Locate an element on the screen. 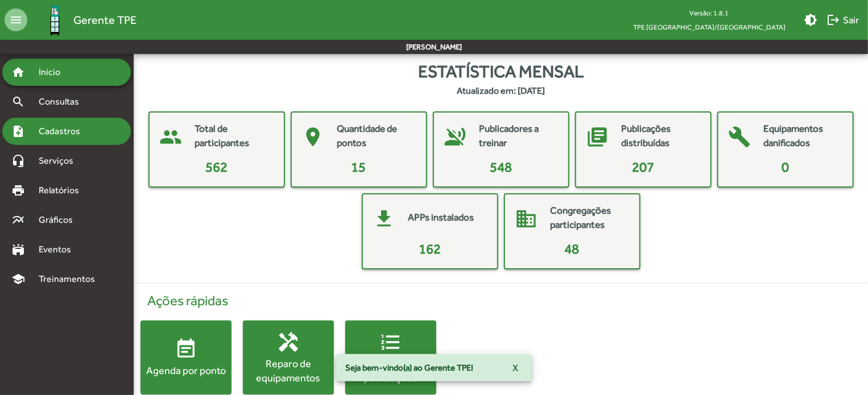 This screenshot has height=395, width=868. mat-icon: menu is located at coordinates (16, 20).